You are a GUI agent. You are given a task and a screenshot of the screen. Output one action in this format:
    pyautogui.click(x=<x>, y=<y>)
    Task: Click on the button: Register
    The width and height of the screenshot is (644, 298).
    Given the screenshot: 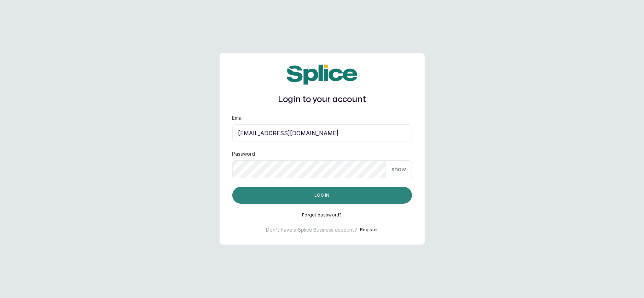 What is the action you would take?
    pyautogui.click(x=369, y=230)
    